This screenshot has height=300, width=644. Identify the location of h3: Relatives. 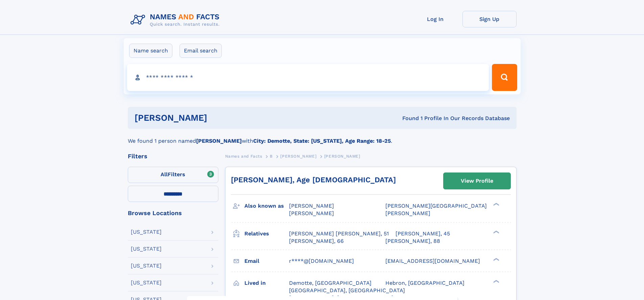
(267, 234).